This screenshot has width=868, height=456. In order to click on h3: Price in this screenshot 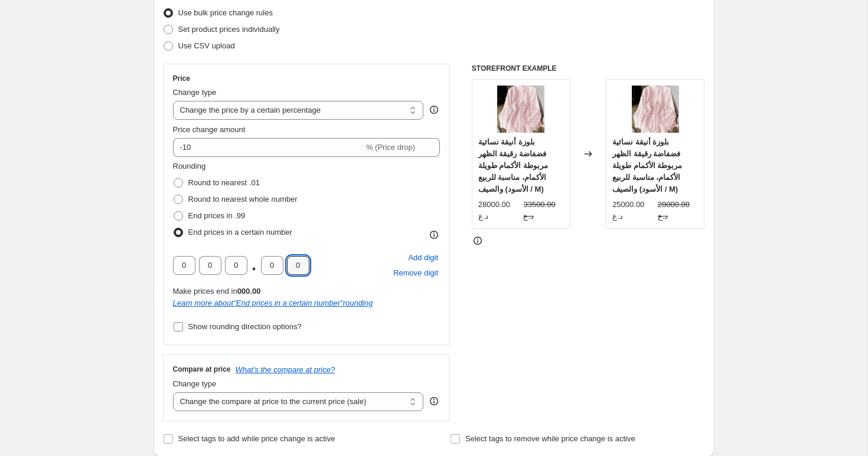, I will do `click(181, 78)`.